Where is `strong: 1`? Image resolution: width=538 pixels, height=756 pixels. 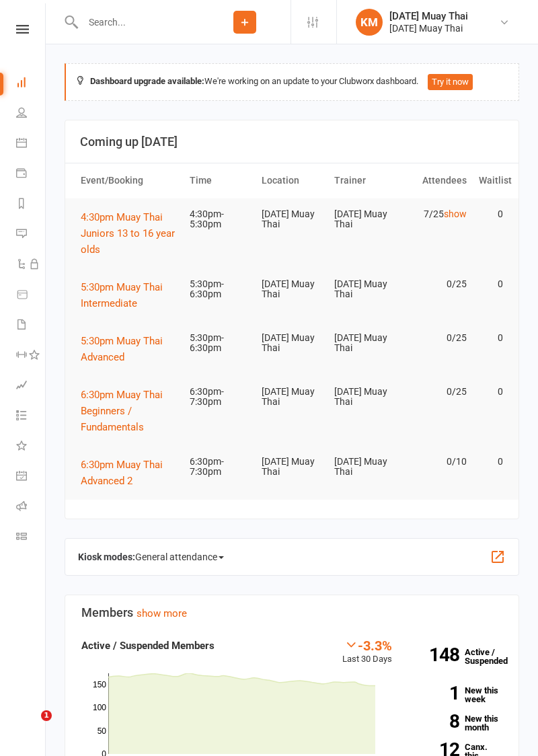 strong: 1 is located at coordinates (436, 693).